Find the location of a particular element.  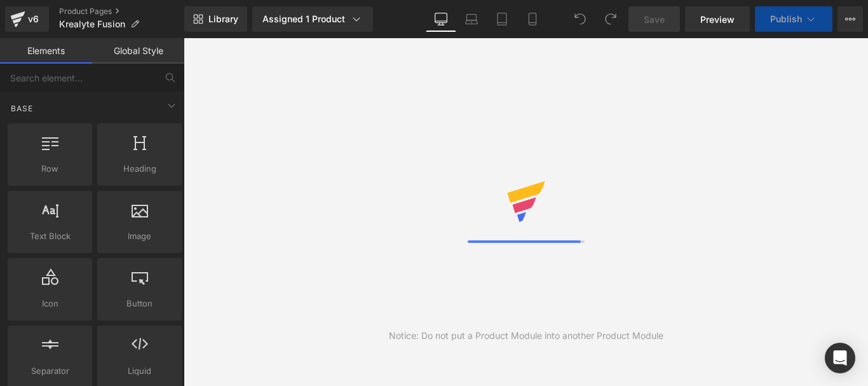

span: Publish is located at coordinates (786, 19).